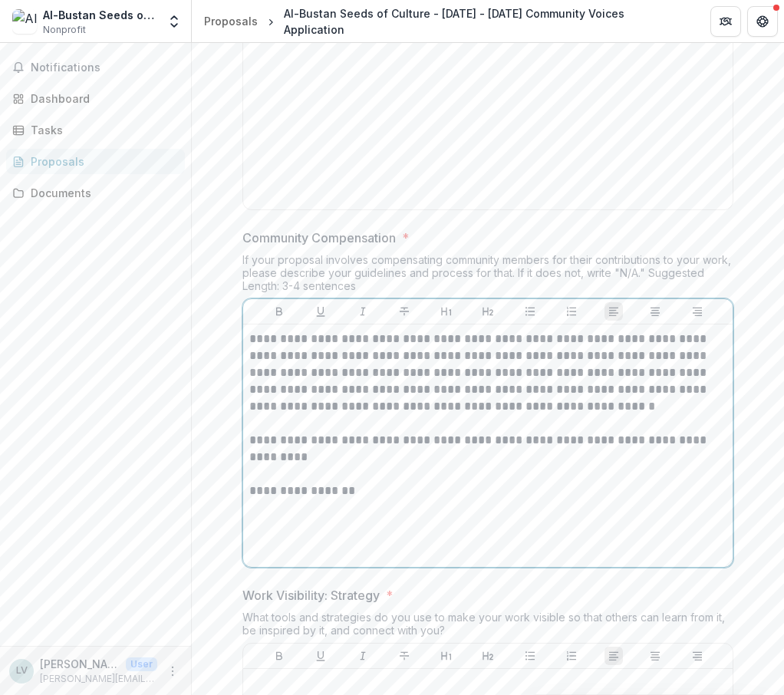 The image size is (784, 695). What do you see at coordinates (172, 672) in the screenshot?
I see `button: More` at bounding box center [172, 672].